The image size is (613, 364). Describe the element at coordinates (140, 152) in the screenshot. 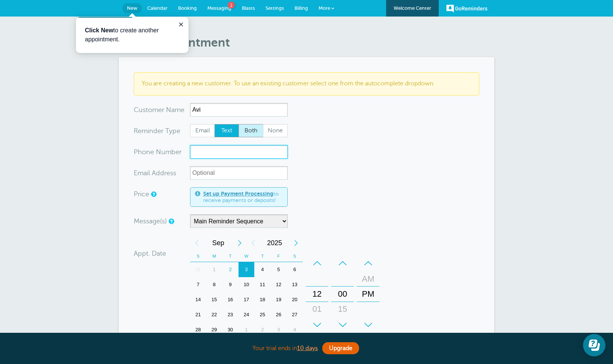

I see `span: Pho` at that location.